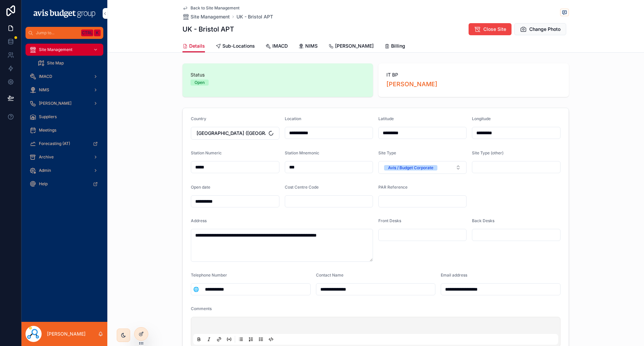 The width and height of the screenshot is (644, 346). I want to click on a: Meetings, so click(64, 130).